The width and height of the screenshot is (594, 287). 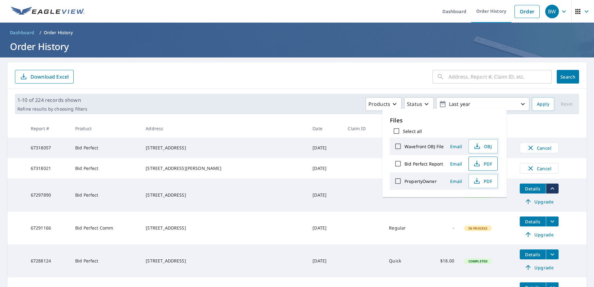 What do you see at coordinates (421, 181) in the screenshot?
I see `label: PropertyOwner` at bounding box center [421, 181].